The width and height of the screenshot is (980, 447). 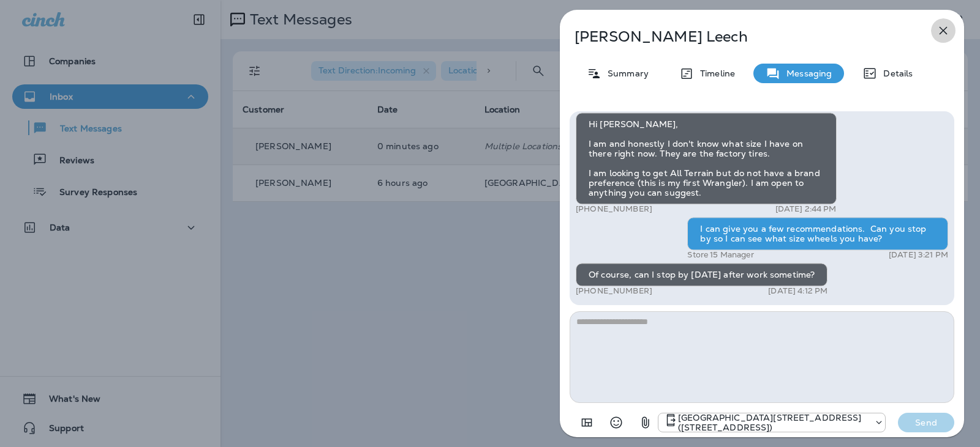 What do you see at coordinates (895, 73) in the screenshot?
I see `p: Details` at bounding box center [895, 73].